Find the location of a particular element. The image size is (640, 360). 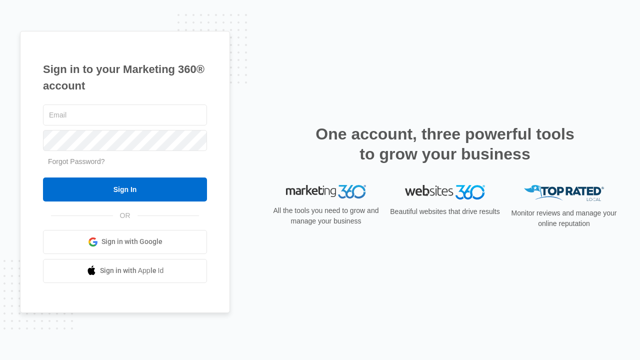

p: Beautiful websites that drive results is located at coordinates (445, 212).